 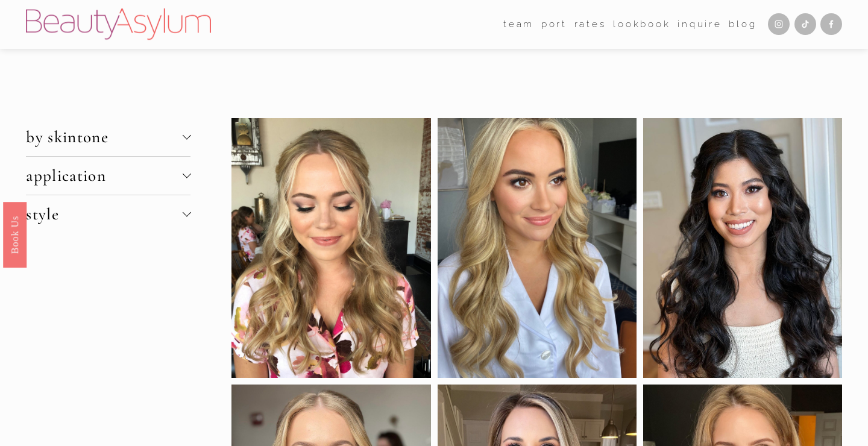 What do you see at coordinates (108, 214) in the screenshot?
I see `button: style` at bounding box center [108, 214].